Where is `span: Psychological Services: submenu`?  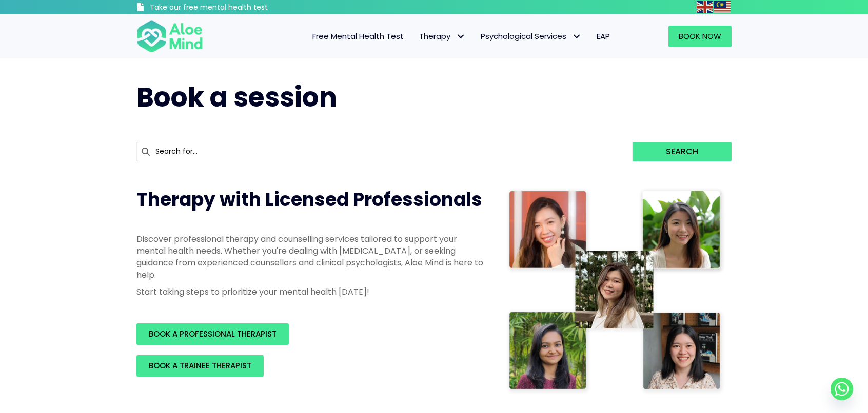
span: Psychological Services: submenu is located at coordinates (576, 36).